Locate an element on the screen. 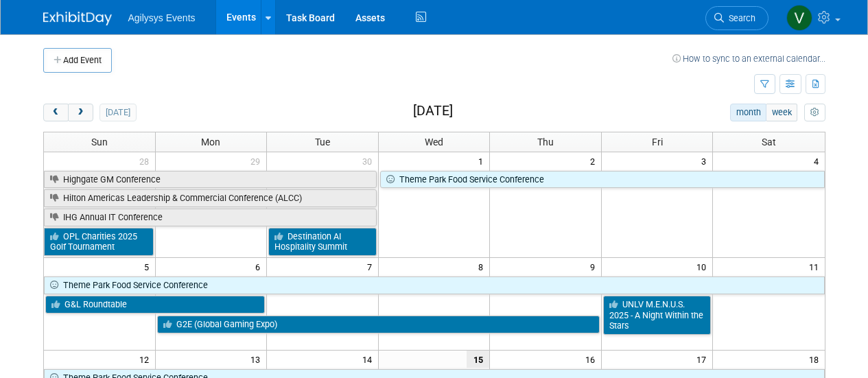 This screenshot has height=378, width=868. span: 7 is located at coordinates (372, 266).